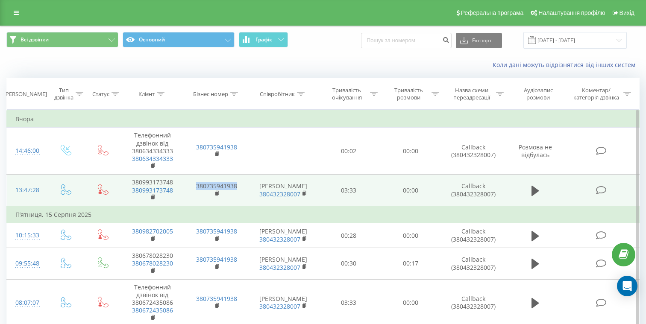 This screenshot has width=646, height=324. Describe the element at coordinates (263, 40) in the screenshot. I see `button: Графік` at that location.